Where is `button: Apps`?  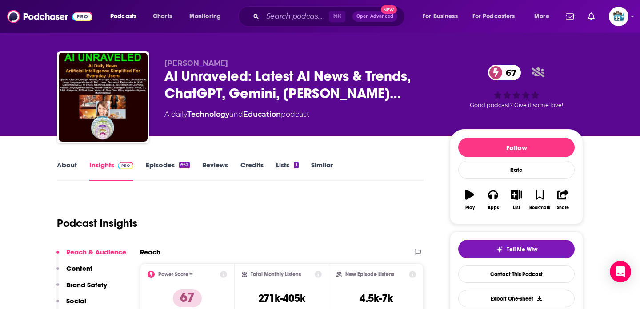
button: Apps is located at coordinates (493, 200).